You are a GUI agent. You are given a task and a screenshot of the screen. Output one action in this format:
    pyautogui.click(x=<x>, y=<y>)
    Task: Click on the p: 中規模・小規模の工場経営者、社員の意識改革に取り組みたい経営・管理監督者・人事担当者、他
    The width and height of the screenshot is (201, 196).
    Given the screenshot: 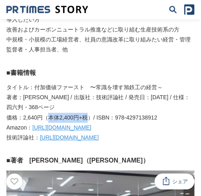 What is the action you would take?
    pyautogui.click(x=101, y=45)
    